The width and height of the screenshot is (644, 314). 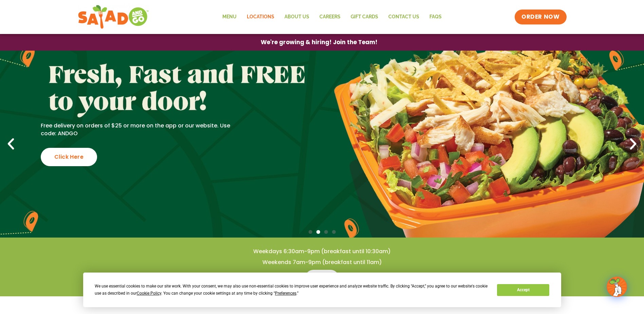 I want to click on span: ORDER NOW, so click(x=540, y=17).